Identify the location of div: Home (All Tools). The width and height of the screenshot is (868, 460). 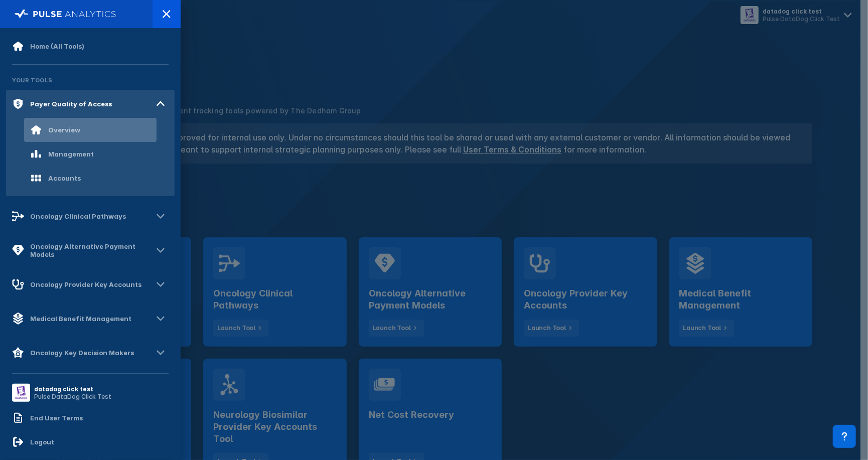
(57, 46).